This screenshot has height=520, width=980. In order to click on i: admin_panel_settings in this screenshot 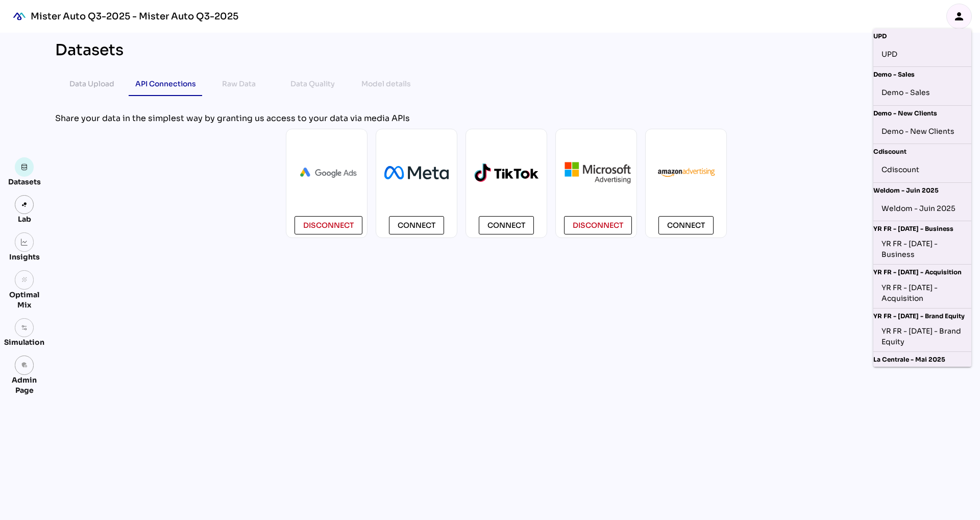, I will do `click(24, 365)`.